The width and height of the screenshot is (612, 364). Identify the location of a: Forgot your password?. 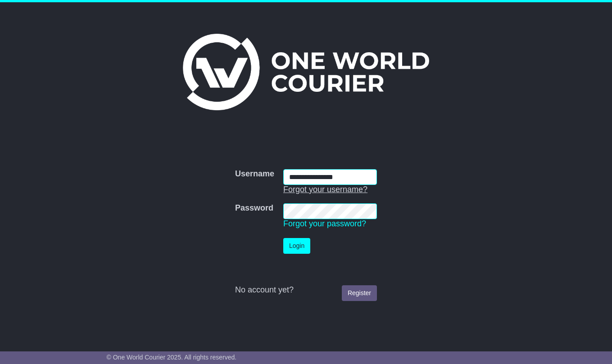
(325, 224).